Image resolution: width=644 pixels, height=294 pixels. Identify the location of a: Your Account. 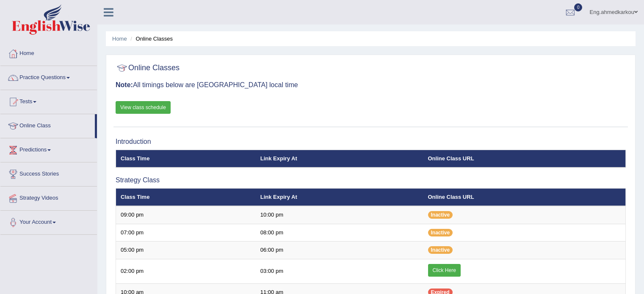
(48, 221).